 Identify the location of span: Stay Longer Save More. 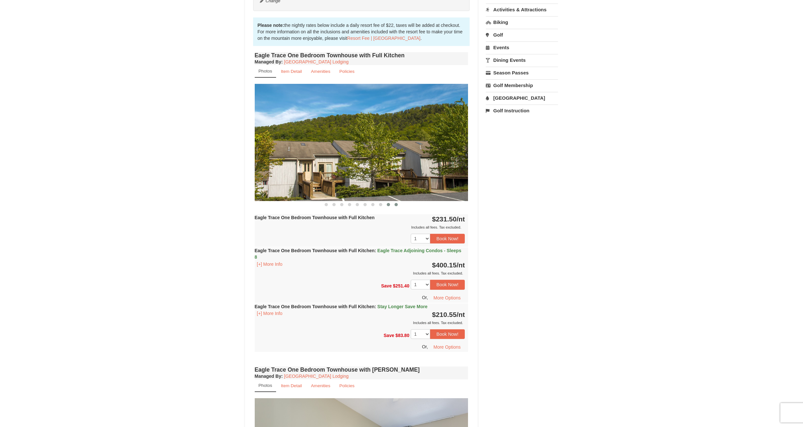
(402, 307).